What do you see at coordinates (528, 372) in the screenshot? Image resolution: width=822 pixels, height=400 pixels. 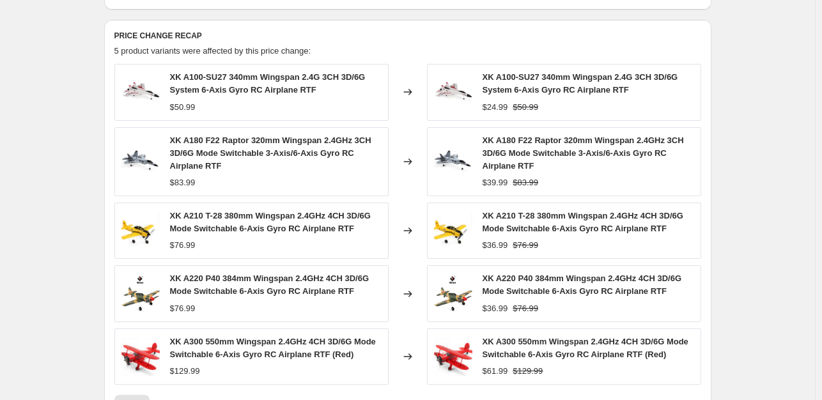 I see `strike: $129.99` at bounding box center [528, 372].